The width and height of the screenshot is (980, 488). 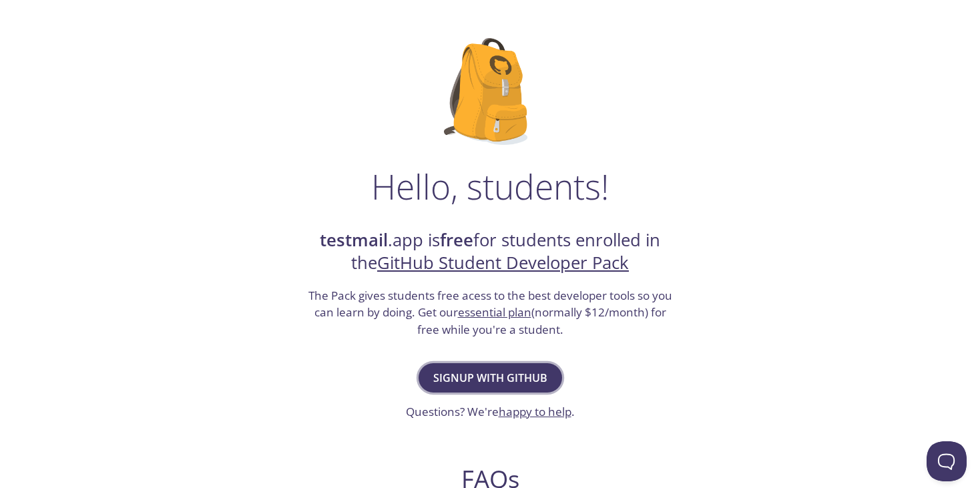 I want to click on img: github-student-backpack.png, so click(x=490, y=91).